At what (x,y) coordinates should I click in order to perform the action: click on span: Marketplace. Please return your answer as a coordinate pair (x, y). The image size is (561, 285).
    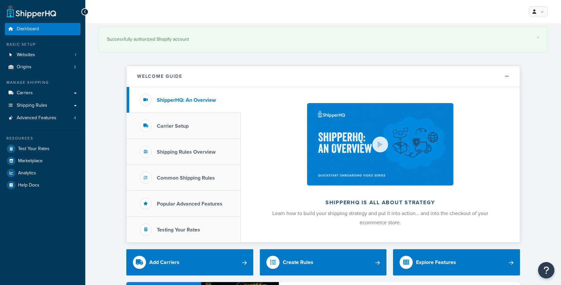
    Looking at the image, I should click on (30, 161).